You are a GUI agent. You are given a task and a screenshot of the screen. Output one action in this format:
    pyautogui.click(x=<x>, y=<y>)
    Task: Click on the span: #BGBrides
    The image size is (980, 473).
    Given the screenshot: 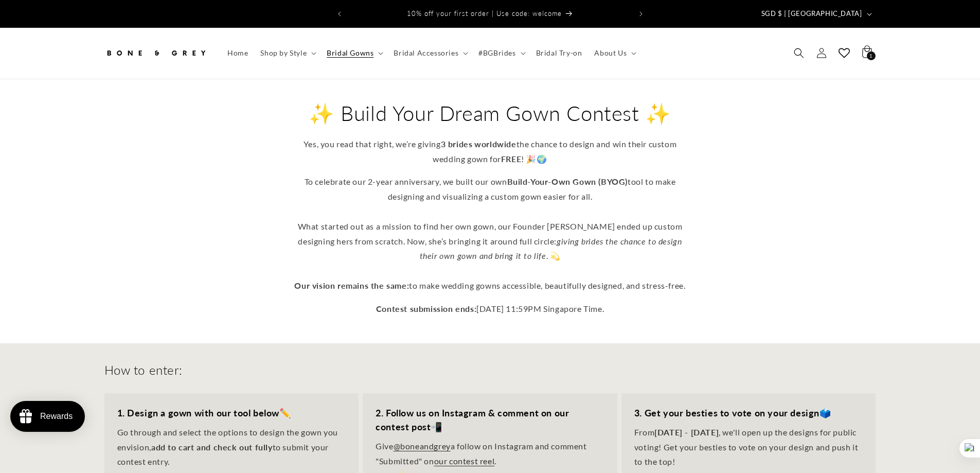 What is the action you would take?
    pyautogui.click(x=497, y=53)
    